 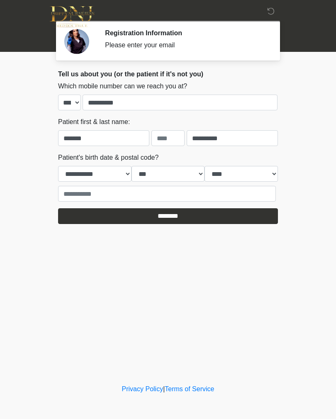 What do you see at coordinates (143, 389) in the screenshot?
I see `a: Privacy Policy` at bounding box center [143, 389].